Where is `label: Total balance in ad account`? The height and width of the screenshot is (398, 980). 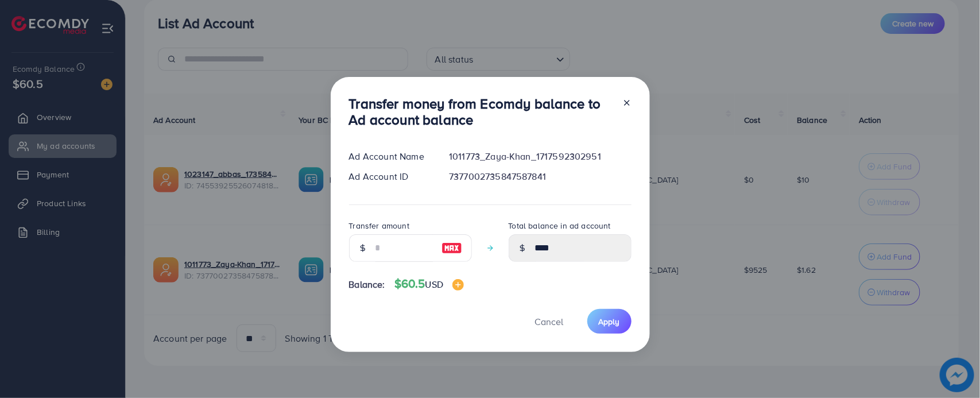 label: Total balance in ad account is located at coordinates (560, 226).